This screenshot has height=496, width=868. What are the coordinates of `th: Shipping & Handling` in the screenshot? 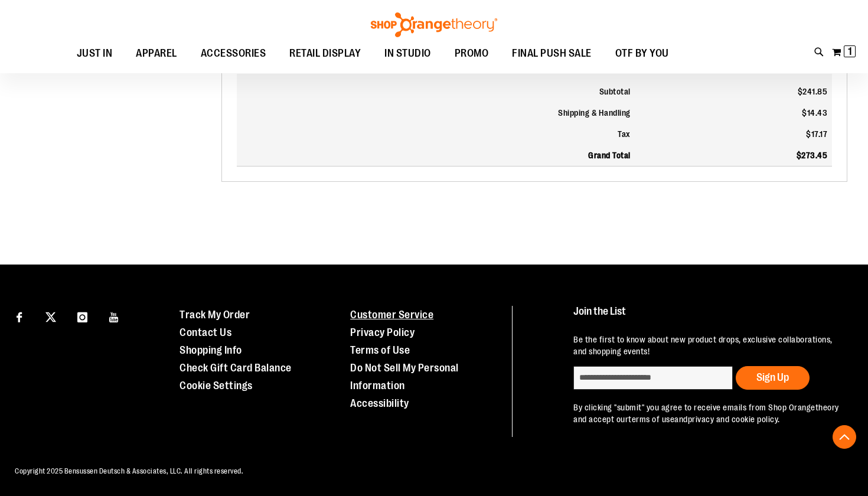 It's located at (436, 113).